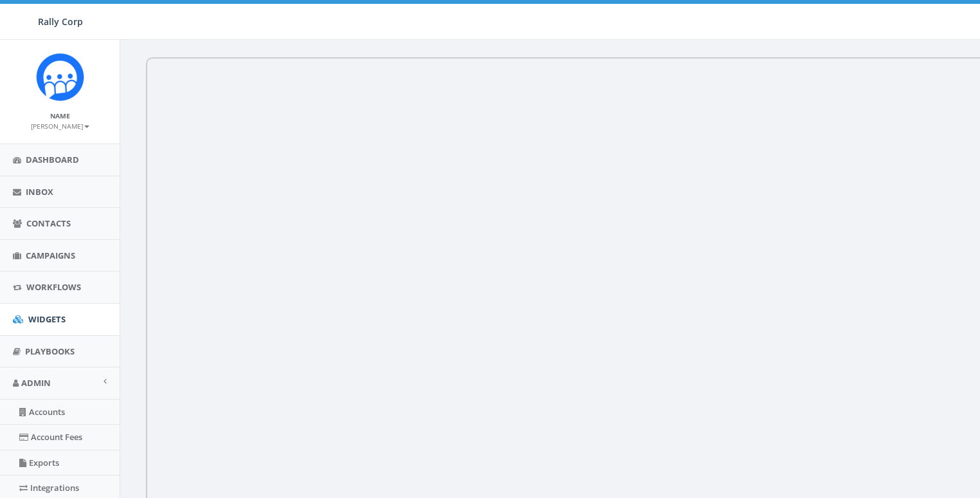 The height and width of the screenshot is (498, 980). I want to click on span: Admin, so click(36, 383).